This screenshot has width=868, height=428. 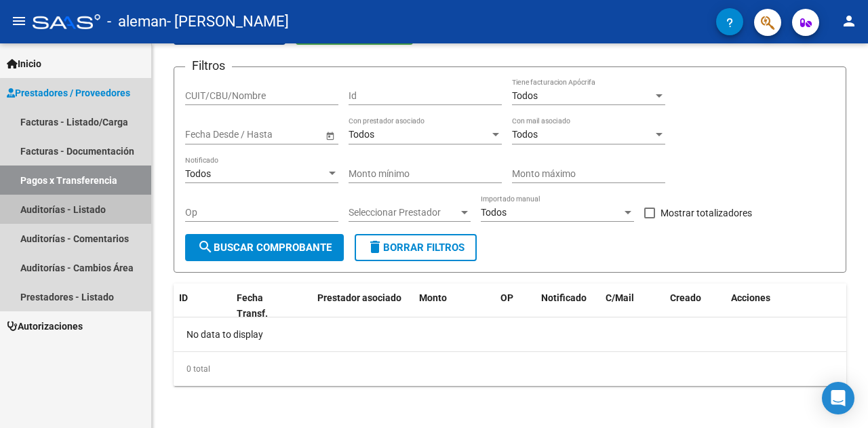 I want to click on input: Fecha fin, so click(x=279, y=134).